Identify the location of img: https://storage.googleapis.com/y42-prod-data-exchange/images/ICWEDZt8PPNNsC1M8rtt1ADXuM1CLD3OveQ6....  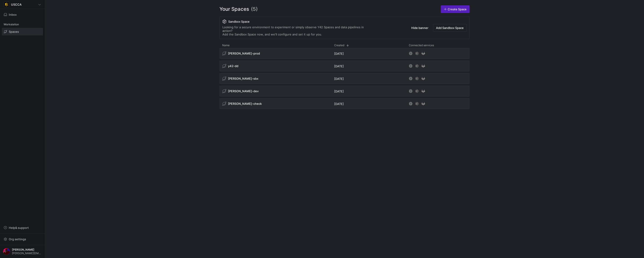
(6, 252).